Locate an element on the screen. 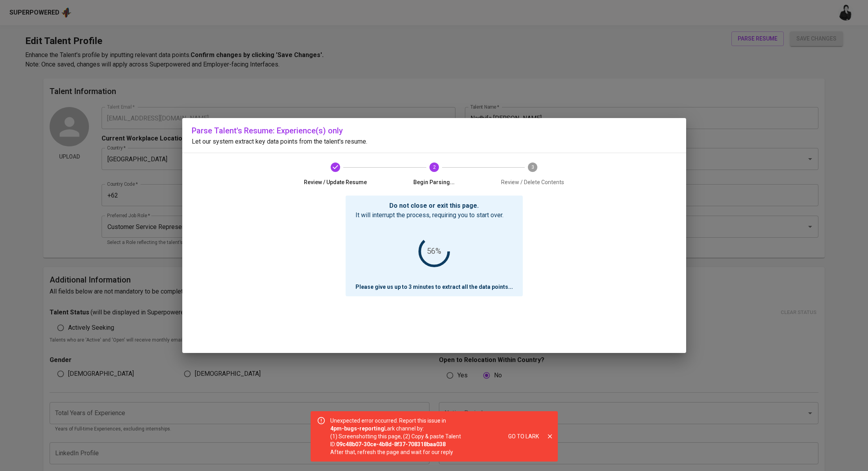 Image resolution: width=868 pixels, height=471 pixels. b: 09c48b07-30ce-4b8d-8f37-708318baa038 is located at coordinates (391, 444).